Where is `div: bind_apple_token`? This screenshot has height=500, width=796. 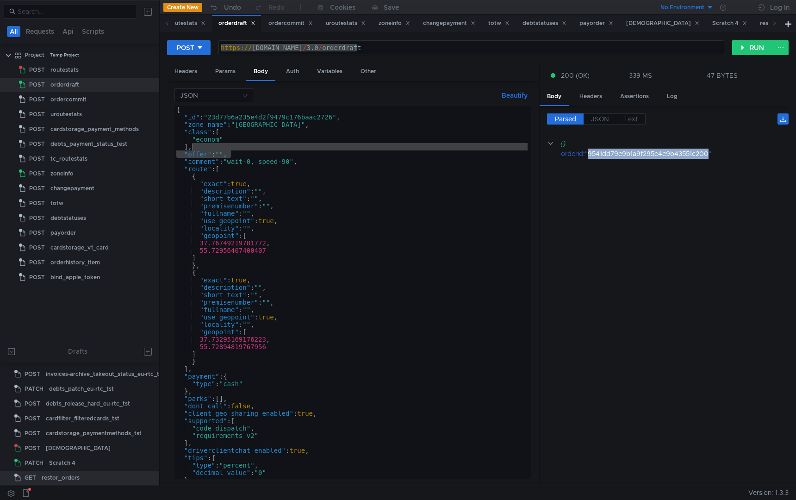 div: bind_apple_token is located at coordinates (75, 277).